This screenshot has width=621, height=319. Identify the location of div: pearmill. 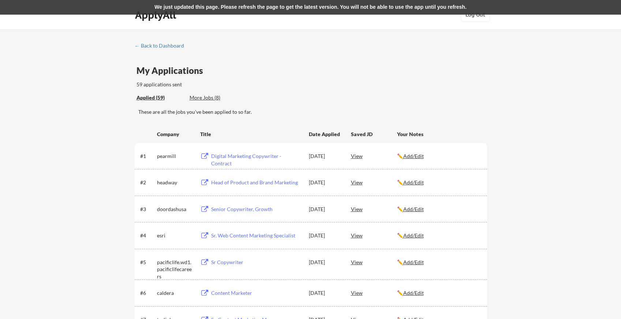
(175, 156).